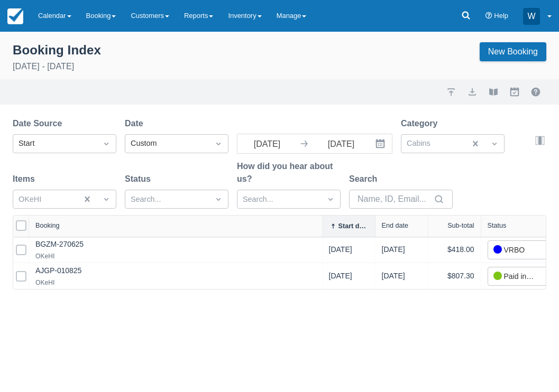 This screenshot has height=392, width=559. What do you see at coordinates (454, 249) in the screenshot?
I see `div: $418.00` at bounding box center [454, 249].